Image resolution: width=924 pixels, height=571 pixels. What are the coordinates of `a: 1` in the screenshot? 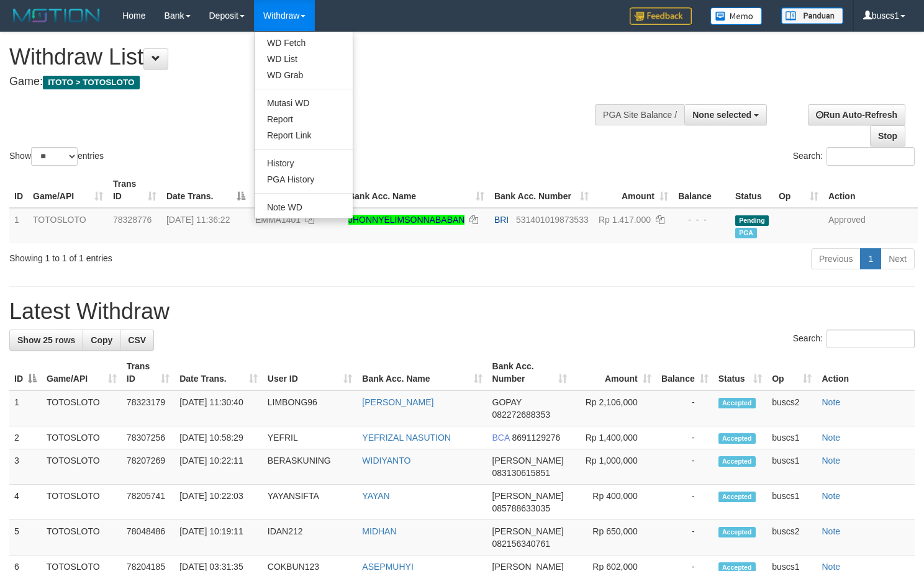 It's located at (871, 259).